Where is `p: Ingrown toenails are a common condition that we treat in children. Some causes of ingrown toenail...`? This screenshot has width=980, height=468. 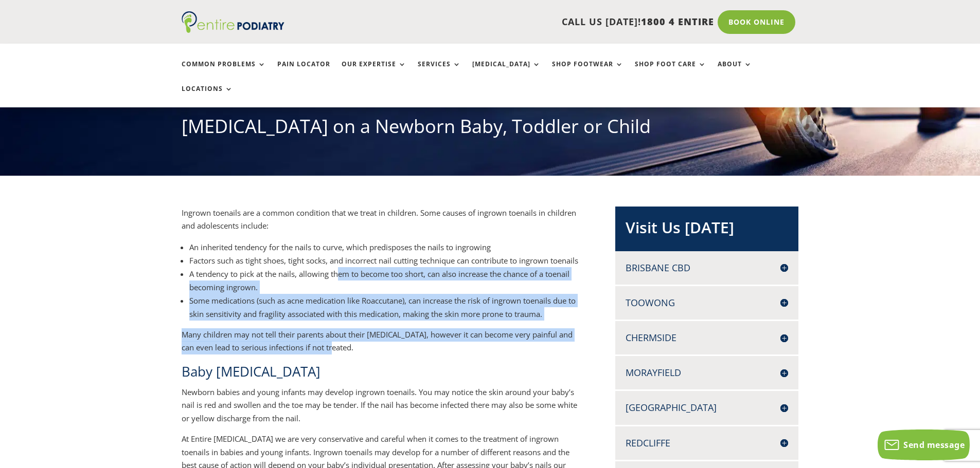 p: Ingrown toenails are a common condition that we treat in children. Some causes of ingrown toenail... is located at coordinates (382, 224).